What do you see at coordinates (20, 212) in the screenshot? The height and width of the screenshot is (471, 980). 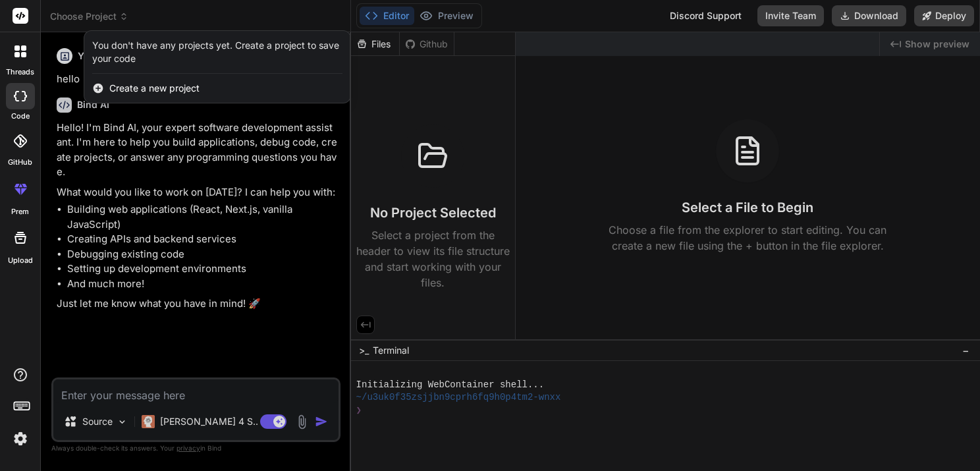 I see `label: prem` at bounding box center [20, 212].